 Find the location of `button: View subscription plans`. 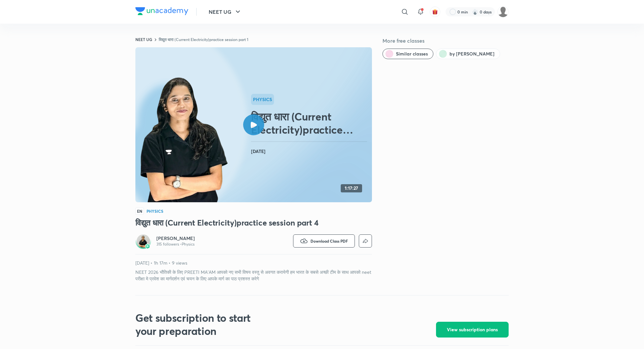

button: View subscription plans is located at coordinates (472, 330).